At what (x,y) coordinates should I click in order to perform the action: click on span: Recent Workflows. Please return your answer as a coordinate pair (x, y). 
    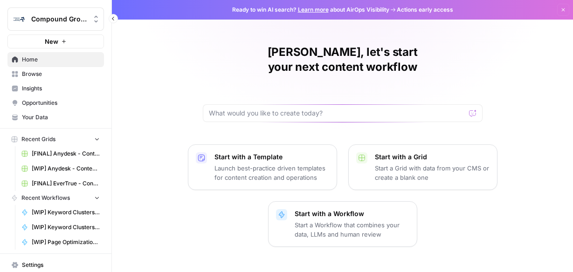
    Looking at the image, I should click on (46, 198).